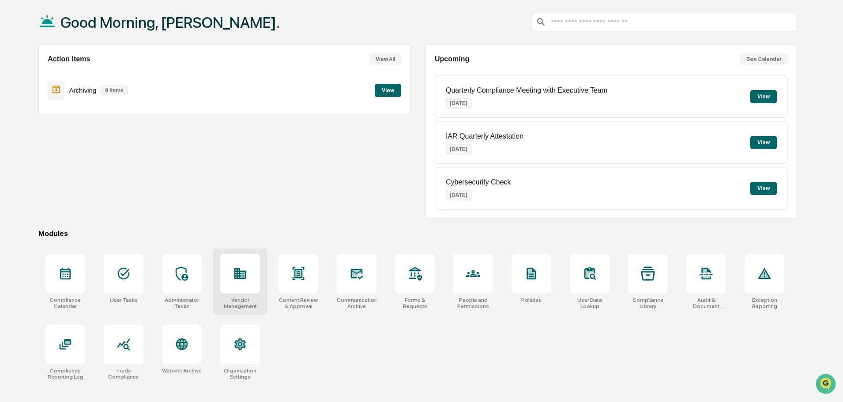 This screenshot has height=402, width=843. I want to click on div: Audit & Document Logs, so click(706, 303).